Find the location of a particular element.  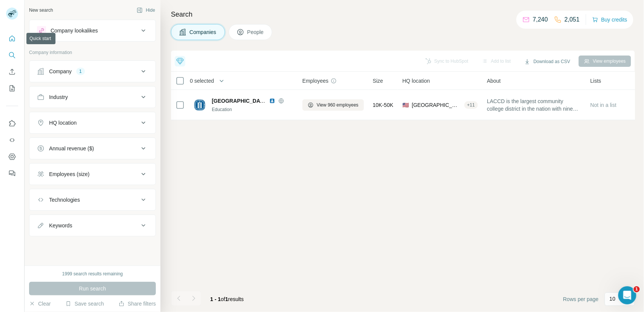

span: Size is located at coordinates (378, 81).